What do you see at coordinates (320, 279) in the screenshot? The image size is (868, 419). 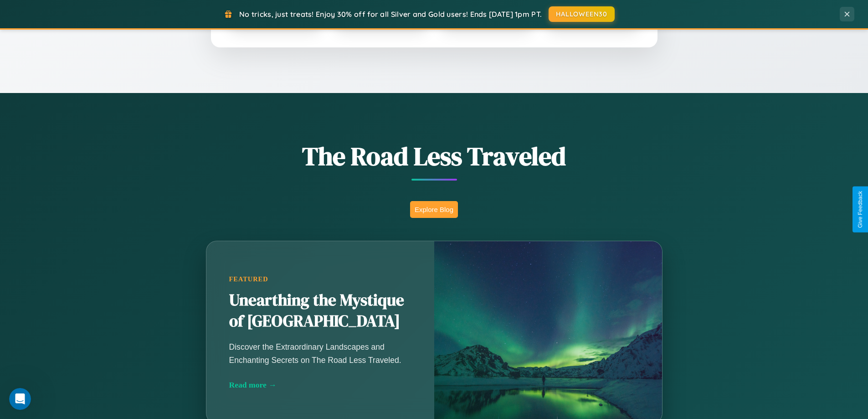 I see `div: Featured` at bounding box center [320, 279].